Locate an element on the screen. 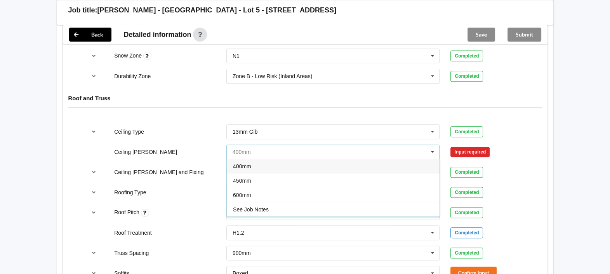  span: 400mm is located at coordinates (242, 166).